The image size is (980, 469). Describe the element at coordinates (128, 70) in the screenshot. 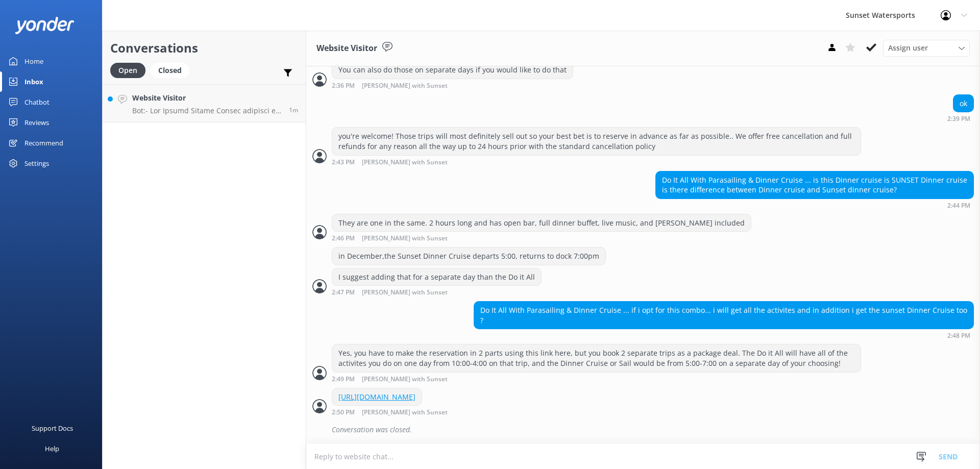

I see `div: Open` at that location.